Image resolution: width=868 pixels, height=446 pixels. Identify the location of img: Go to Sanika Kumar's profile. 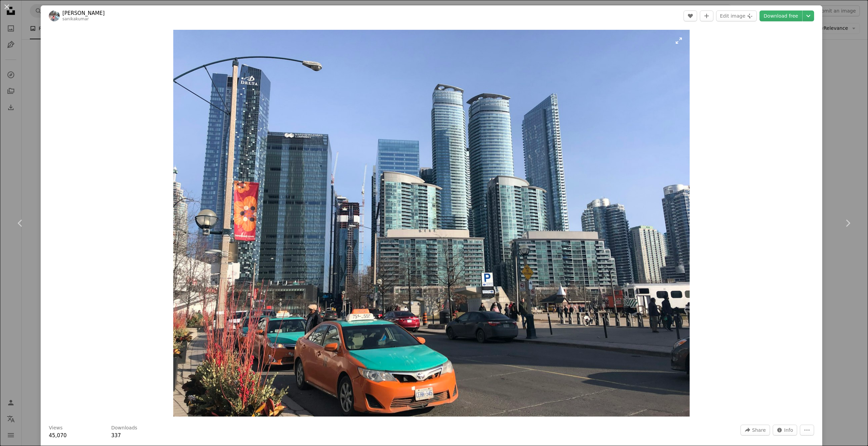
(54, 16).